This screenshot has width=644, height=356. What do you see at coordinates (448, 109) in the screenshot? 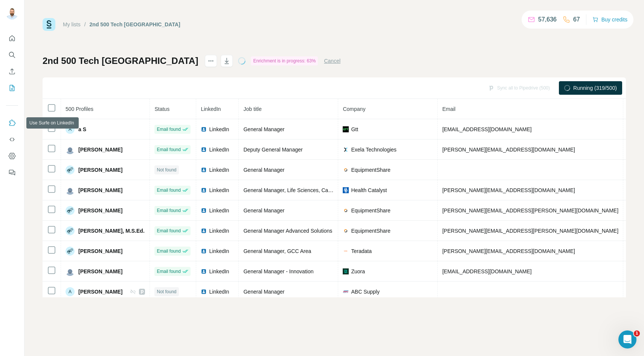
I see `span: Email` at bounding box center [448, 109].